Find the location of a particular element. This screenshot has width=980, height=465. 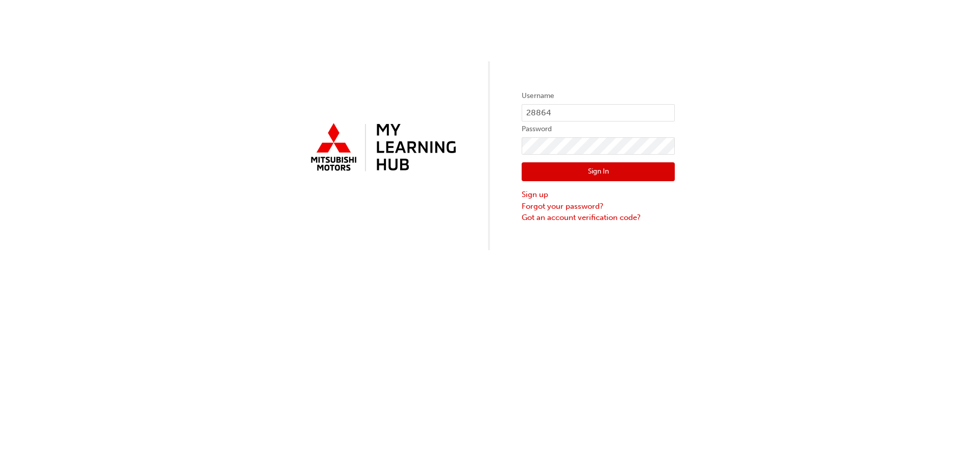

a: Sign up is located at coordinates (598, 195).